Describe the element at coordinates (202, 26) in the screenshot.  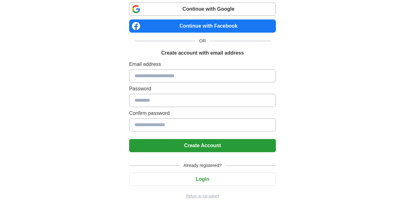
I see `a: Continue with Facebook` at that location.